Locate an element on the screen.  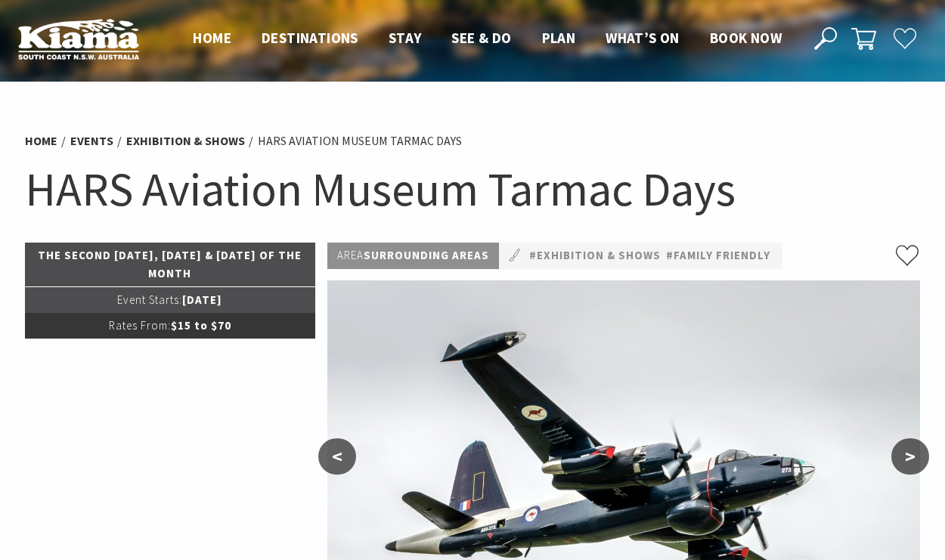
p: Surrounding Areas is located at coordinates (413, 255).